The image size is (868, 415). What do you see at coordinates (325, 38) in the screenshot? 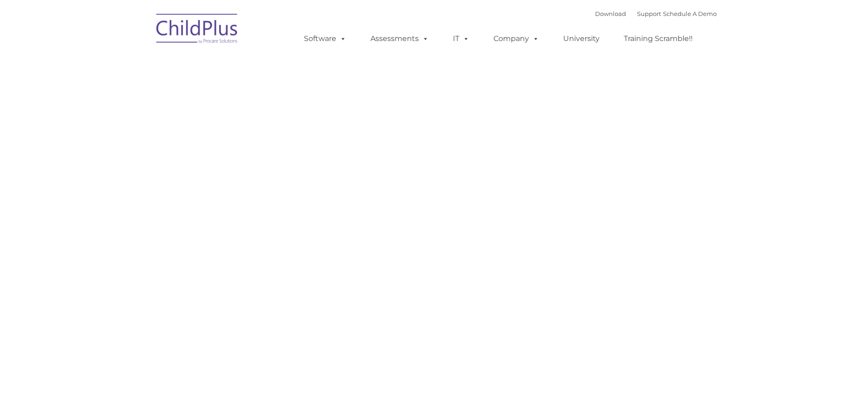
I see `a: Software` at bounding box center [325, 38].